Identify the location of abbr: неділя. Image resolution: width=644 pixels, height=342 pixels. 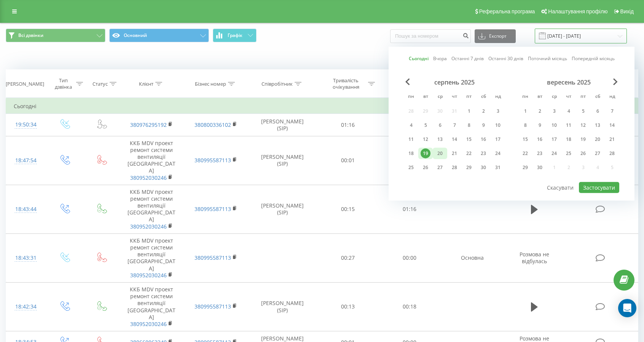
(612, 97).